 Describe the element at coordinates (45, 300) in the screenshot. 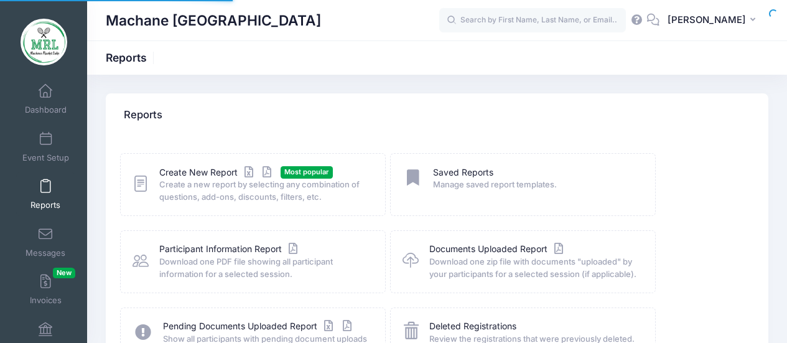

I see `span: Invoices` at that location.